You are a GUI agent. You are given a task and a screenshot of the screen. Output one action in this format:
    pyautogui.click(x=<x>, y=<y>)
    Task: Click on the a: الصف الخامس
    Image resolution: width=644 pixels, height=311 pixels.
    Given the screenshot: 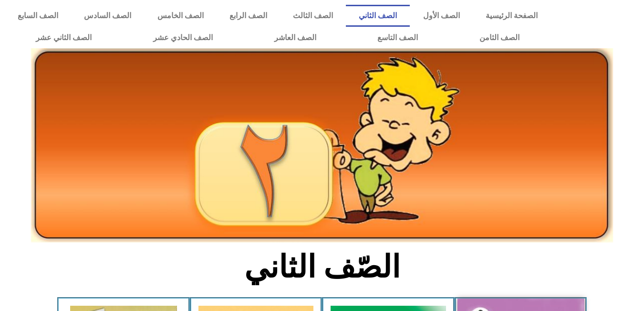 What is the action you would take?
    pyautogui.click(x=181, y=16)
    